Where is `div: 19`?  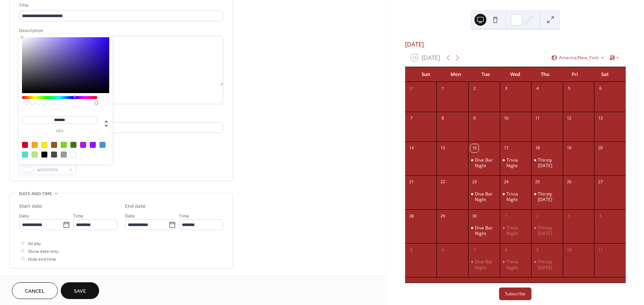
div: 19 is located at coordinates (569, 148).